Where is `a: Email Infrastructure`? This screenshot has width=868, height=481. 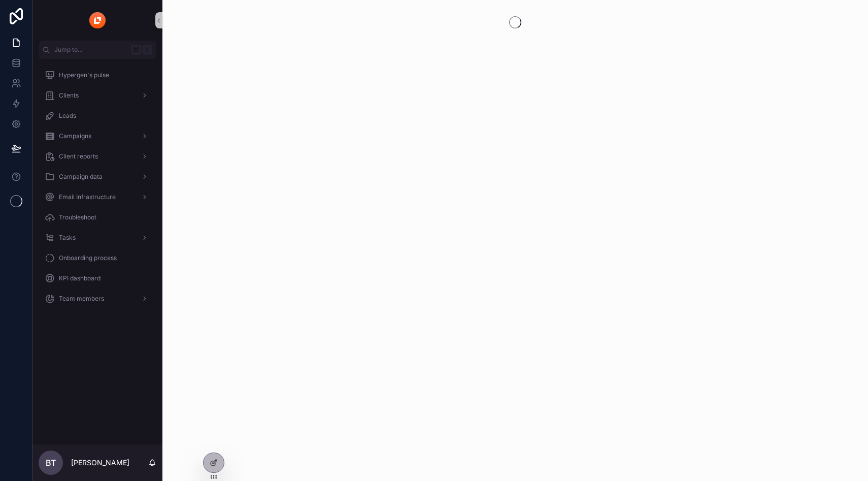
a: Email Infrastructure is located at coordinates (97, 197).